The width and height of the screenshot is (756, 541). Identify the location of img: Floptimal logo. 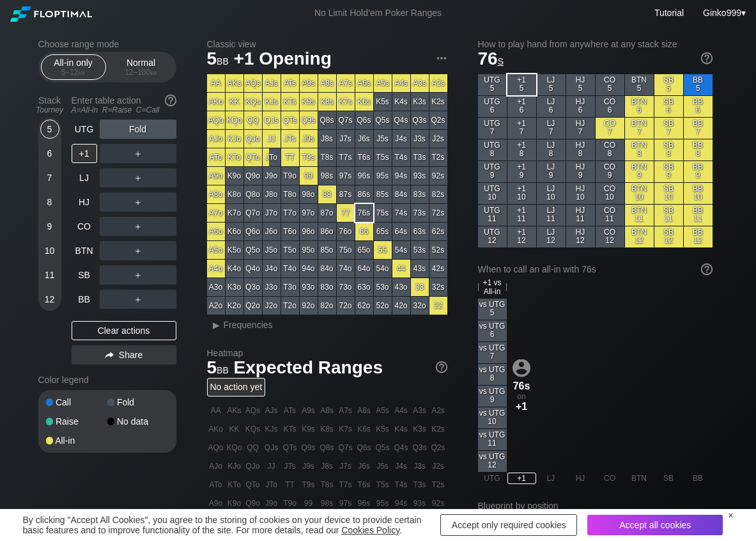
(51, 14).